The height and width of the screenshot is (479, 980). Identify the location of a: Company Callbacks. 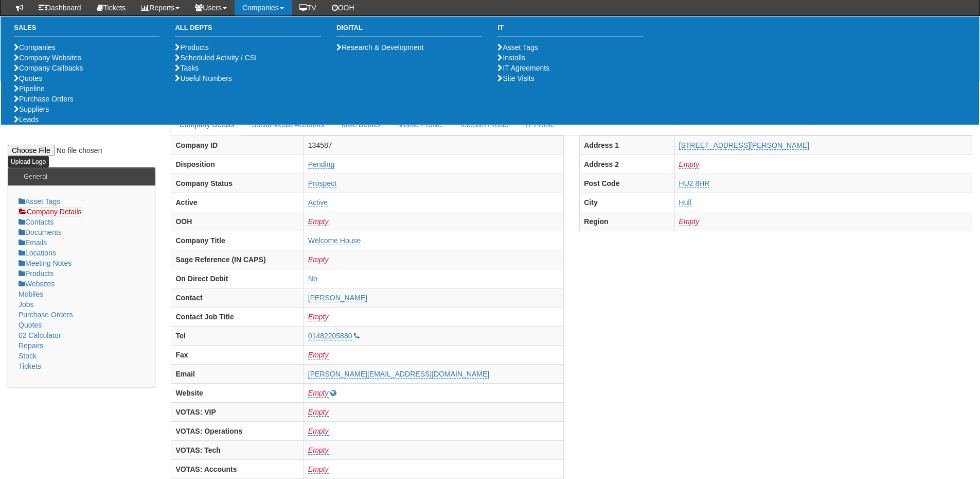
(48, 68).